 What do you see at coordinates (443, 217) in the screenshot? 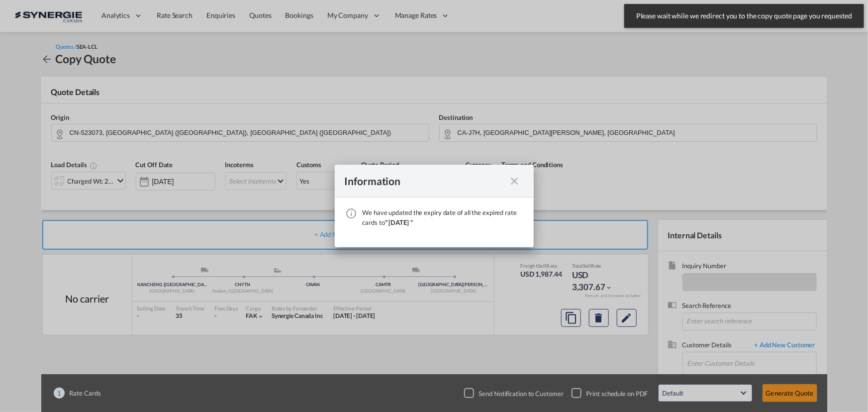
I see `div: We have updated the expiry date of all the expired rate cards to` at bounding box center [443, 217].